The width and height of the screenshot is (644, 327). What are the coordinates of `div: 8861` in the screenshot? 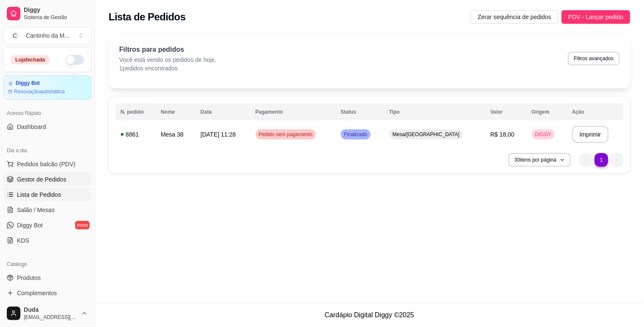 It's located at (136, 134).